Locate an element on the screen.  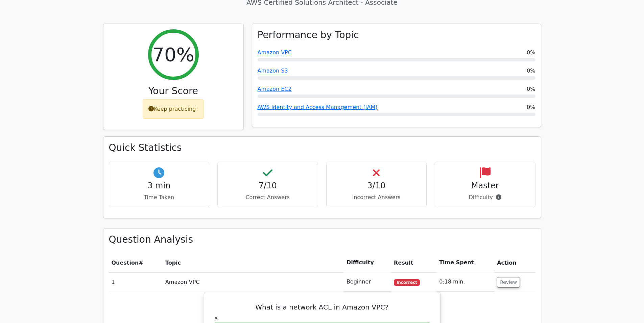
h4: 3 min is located at coordinates (159, 186).